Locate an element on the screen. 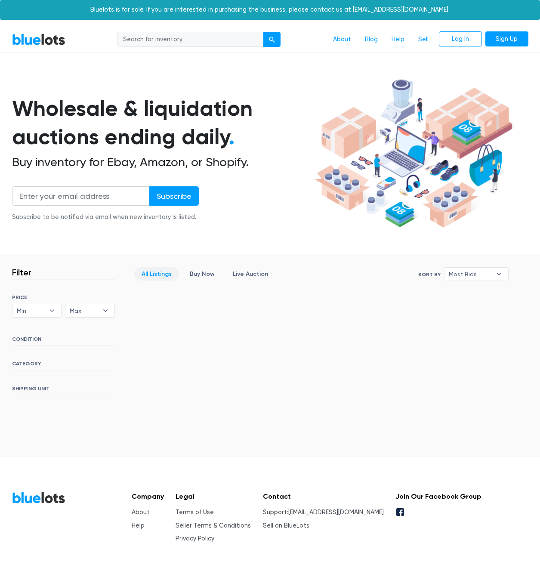 The image size is (540, 562). a: Sign Up is located at coordinates (507, 39).